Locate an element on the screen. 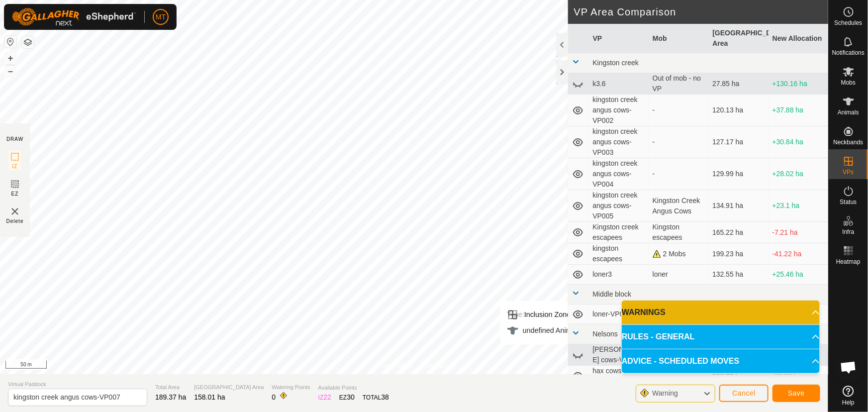 This screenshot has width=868, height=412. div: undefined Animal is located at coordinates (542, 331).